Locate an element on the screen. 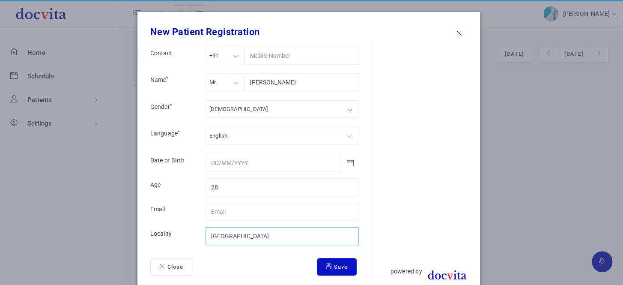 This screenshot has width=623, height=285. label: Age is located at coordinates (171, 186).